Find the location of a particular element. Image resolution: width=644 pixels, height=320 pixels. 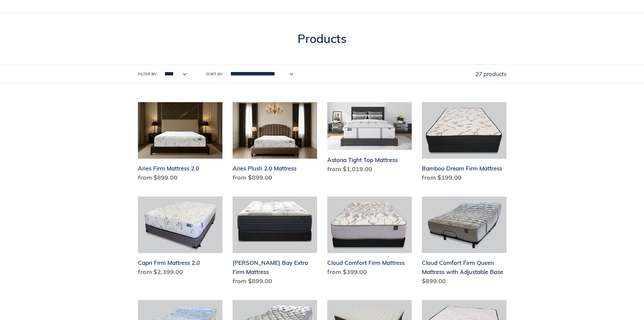

label: Sort by is located at coordinates (214, 74).